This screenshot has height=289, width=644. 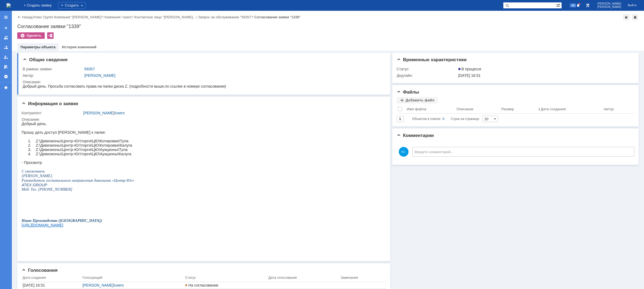 What do you see at coordinates (304, 278) in the screenshot?
I see `th: Дата голосования` at bounding box center [304, 278].